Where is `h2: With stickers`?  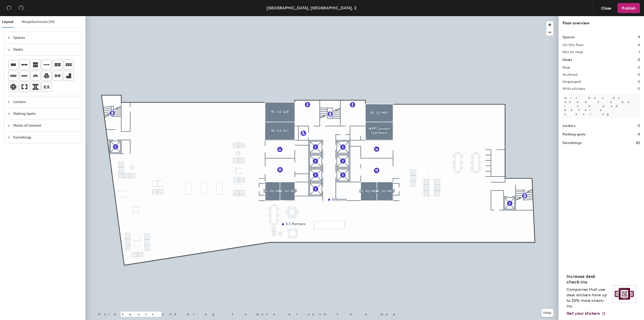 h2: With stickers is located at coordinates (574, 89).